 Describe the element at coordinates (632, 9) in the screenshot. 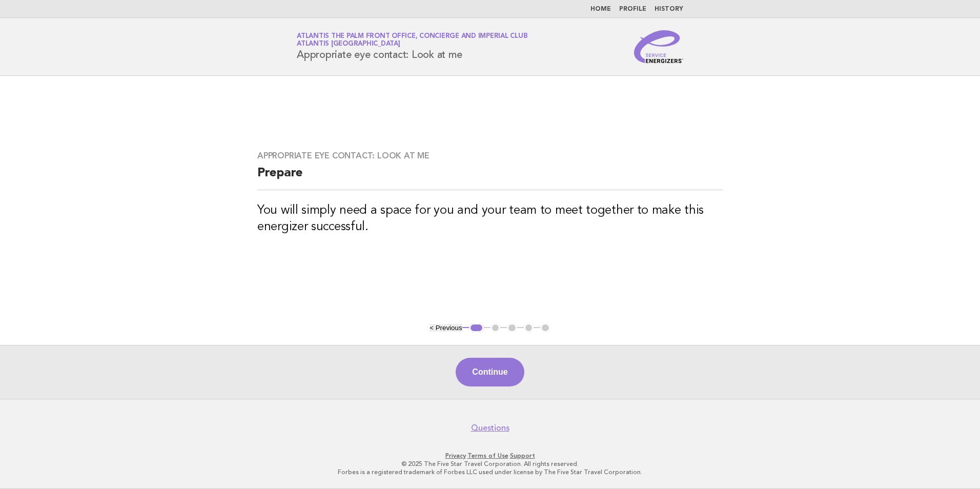

I see `a: Profile` at that location.